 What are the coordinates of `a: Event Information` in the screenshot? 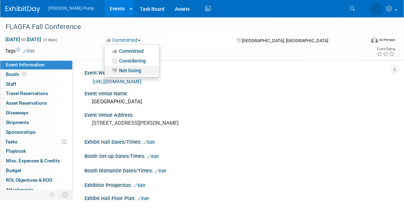 It's located at (36, 65).